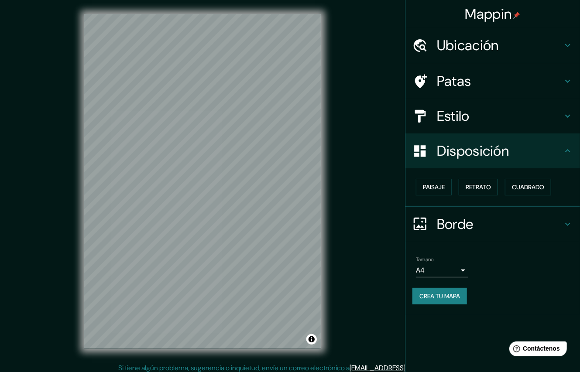  Describe the element at coordinates (453, 116) in the screenshot. I see `font: Estilo` at that location.